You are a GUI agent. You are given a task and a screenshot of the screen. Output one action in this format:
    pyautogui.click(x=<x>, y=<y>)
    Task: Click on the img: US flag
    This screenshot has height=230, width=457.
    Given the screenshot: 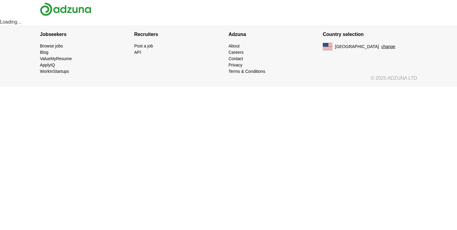 What is the action you would take?
    pyautogui.click(x=327, y=46)
    